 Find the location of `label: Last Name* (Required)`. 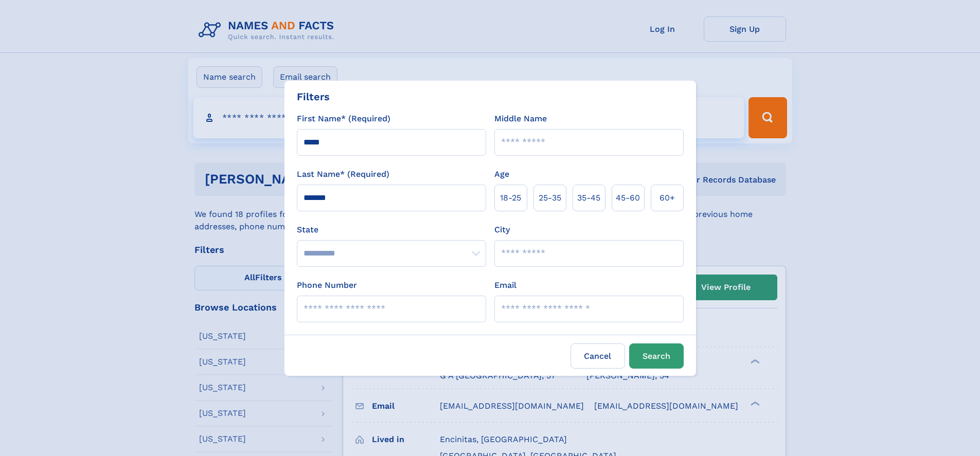

label: Last Name* (Required) is located at coordinates (343, 174).